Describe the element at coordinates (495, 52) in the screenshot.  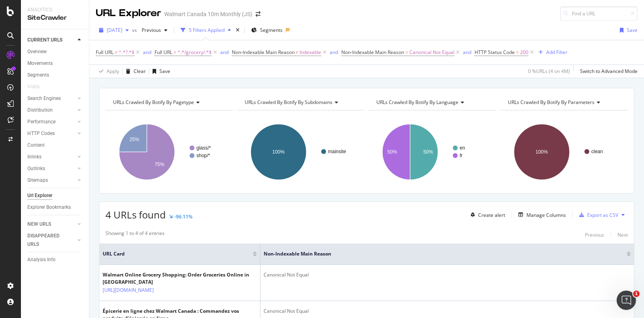
I see `span: HTTP Status Code` at that location.